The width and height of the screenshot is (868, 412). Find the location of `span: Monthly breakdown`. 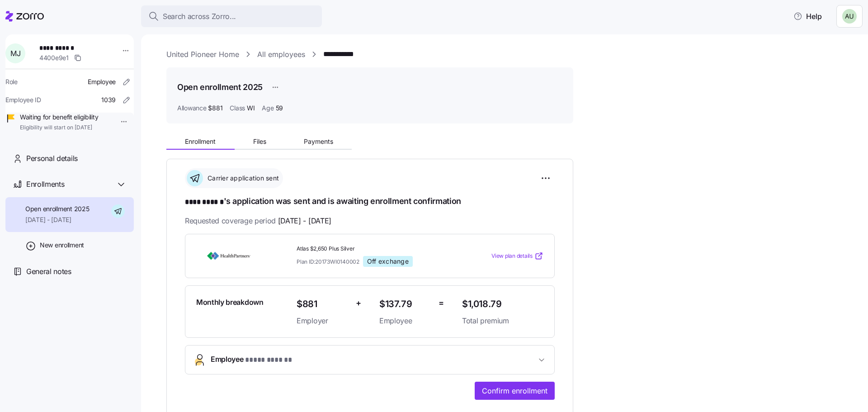

span: Monthly breakdown is located at coordinates (230, 302).